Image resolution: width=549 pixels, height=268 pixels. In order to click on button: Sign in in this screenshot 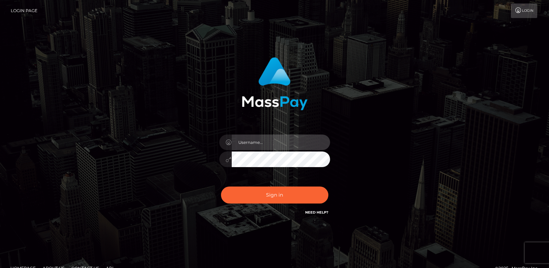, I will do `click(275, 195)`.